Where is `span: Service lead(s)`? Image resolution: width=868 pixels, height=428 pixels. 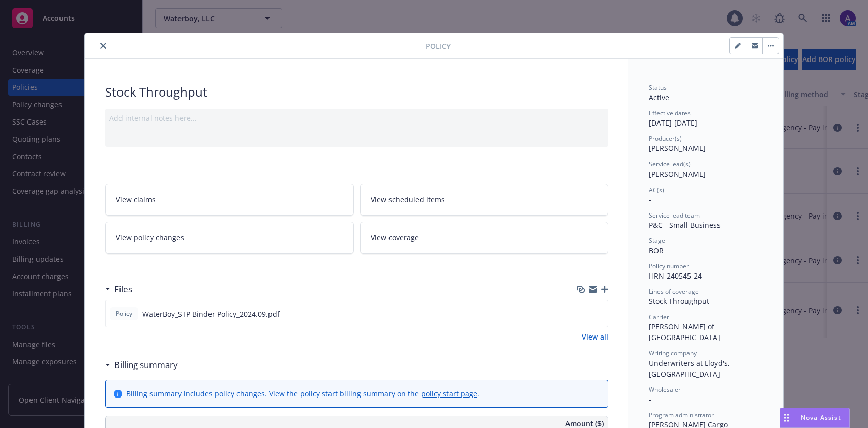 span: Service lead(s) is located at coordinates (670, 164).